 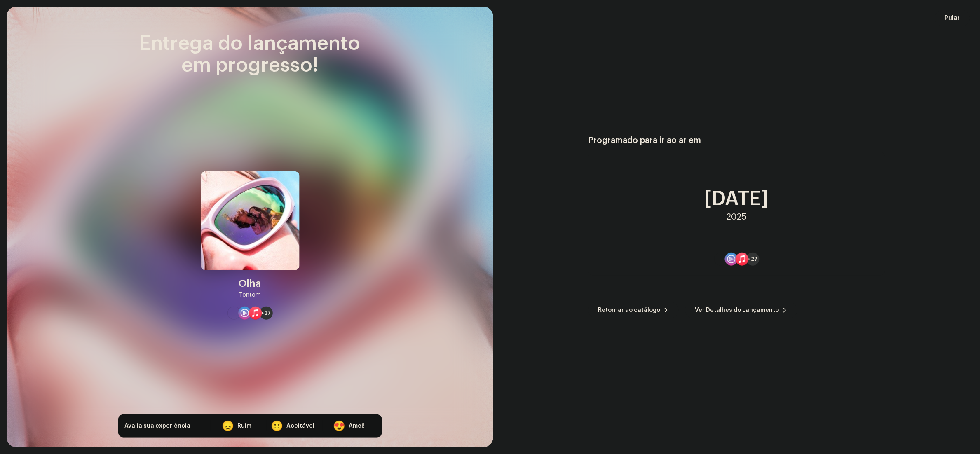 I want to click on span: Ver Detalhes do Lançamento, so click(x=737, y=311).